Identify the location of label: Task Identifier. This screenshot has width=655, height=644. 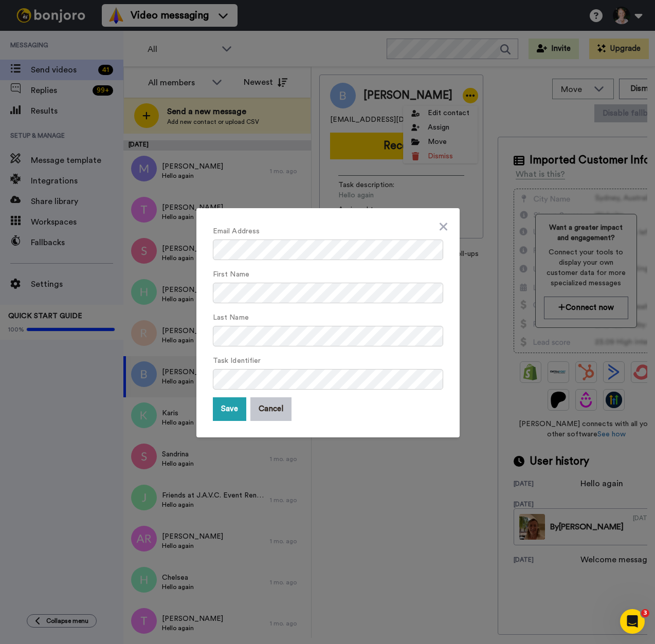
(237, 361).